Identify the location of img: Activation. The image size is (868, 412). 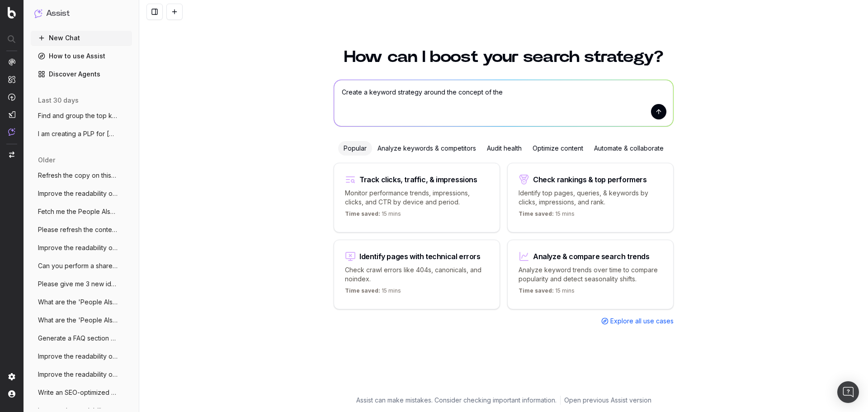
(12, 97).